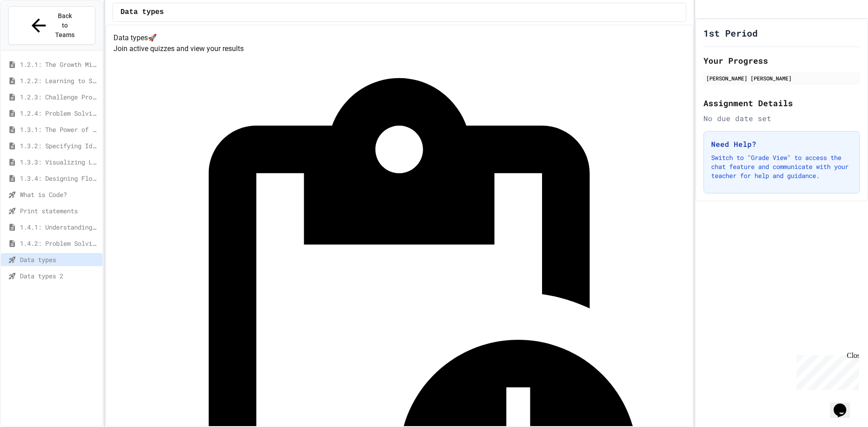 This screenshot has height=427, width=868. Describe the element at coordinates (59, 80) in the screenshot. I see `span: 1.2.2: Learning to Solve Hard Problems` at that location.